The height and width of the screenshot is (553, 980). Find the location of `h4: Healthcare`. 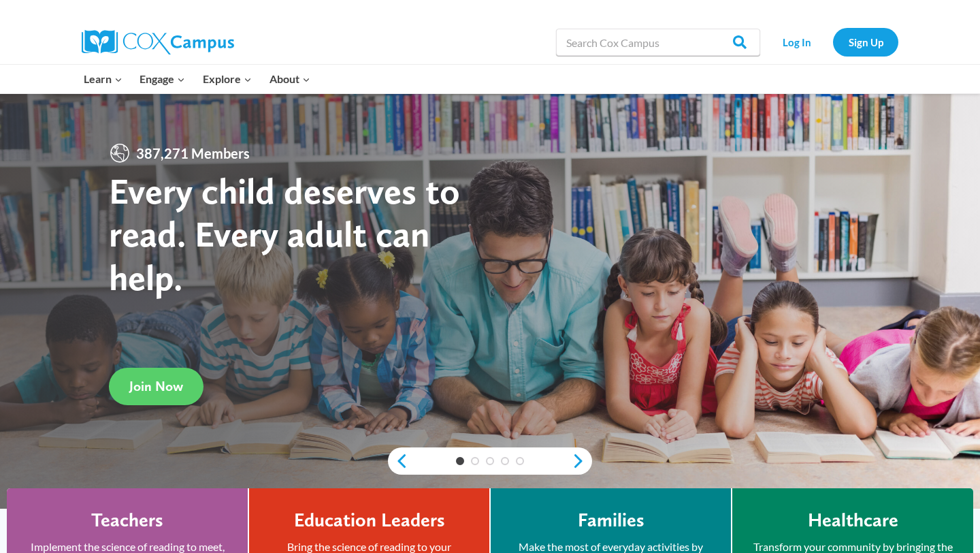

h4: Healthcare is located at coordinates (853, 520).